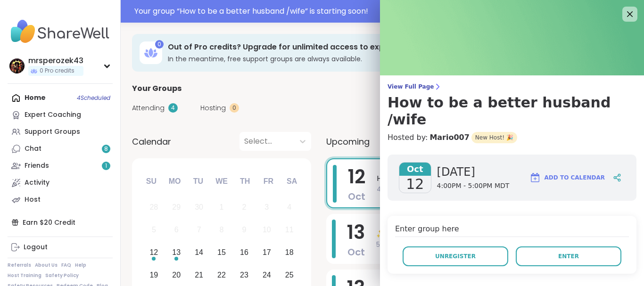  Describe the element at coordinates (66, 265) in the screenshot. I see `a: FAQ` at that location.